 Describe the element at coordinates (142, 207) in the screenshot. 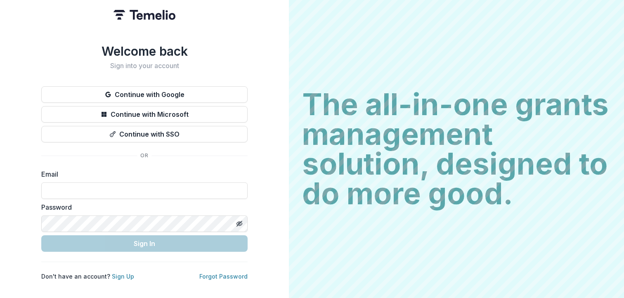

I see `label: Password` at that location.